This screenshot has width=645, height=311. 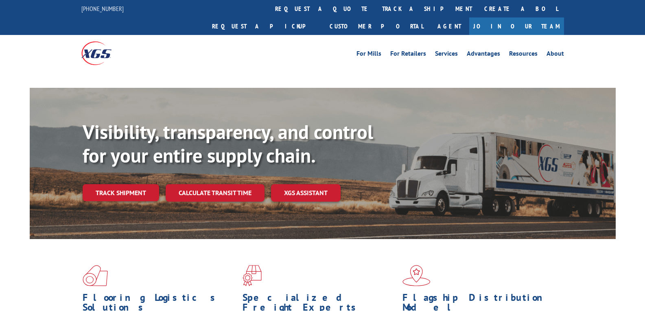 I want to click on a: Track shipment, so click(x=121, y=193).